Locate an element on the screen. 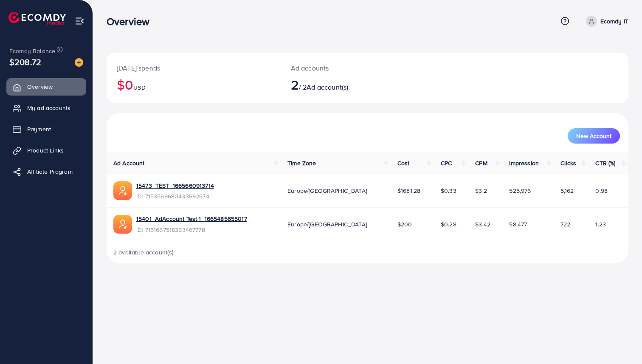  span: 1.23 is located at coordinates (600, 224).